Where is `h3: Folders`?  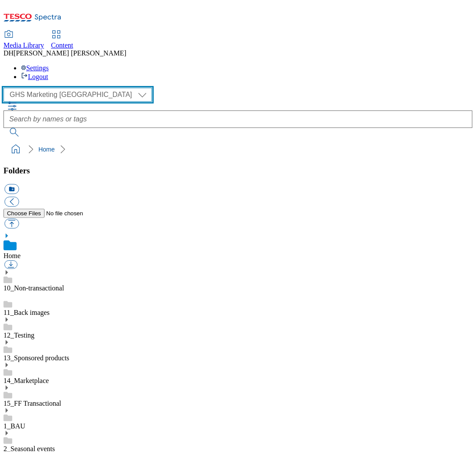
h3: Folders is located at coordinates (238, 171).